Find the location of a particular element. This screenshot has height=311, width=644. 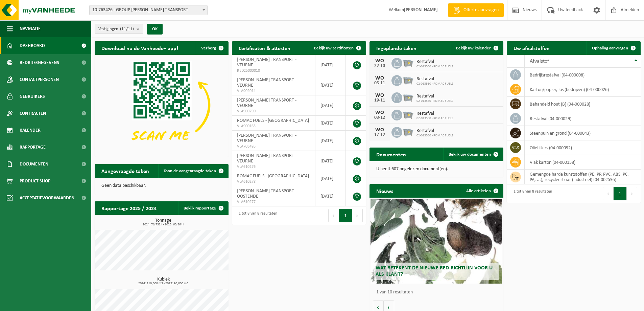

span: Afvalstof is located at coordinates (539, 61).